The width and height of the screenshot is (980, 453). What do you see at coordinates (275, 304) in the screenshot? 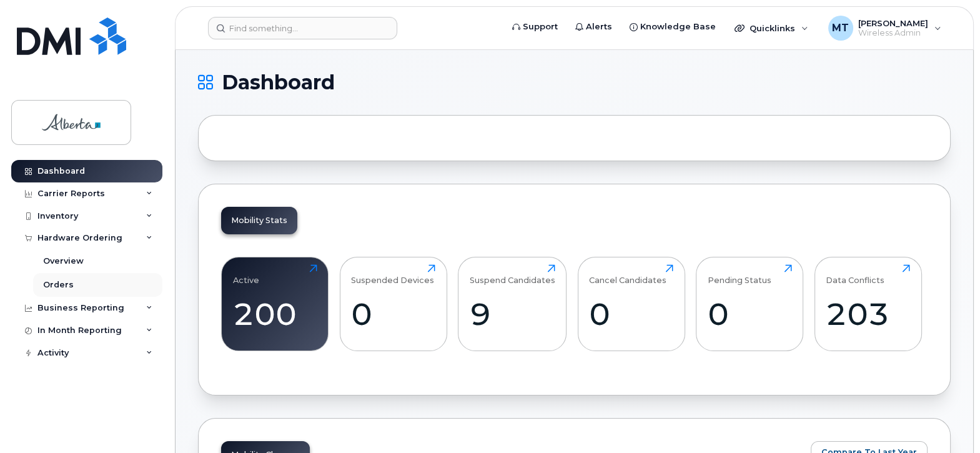
I see `a: Active200` at bounding box center [275, 304].